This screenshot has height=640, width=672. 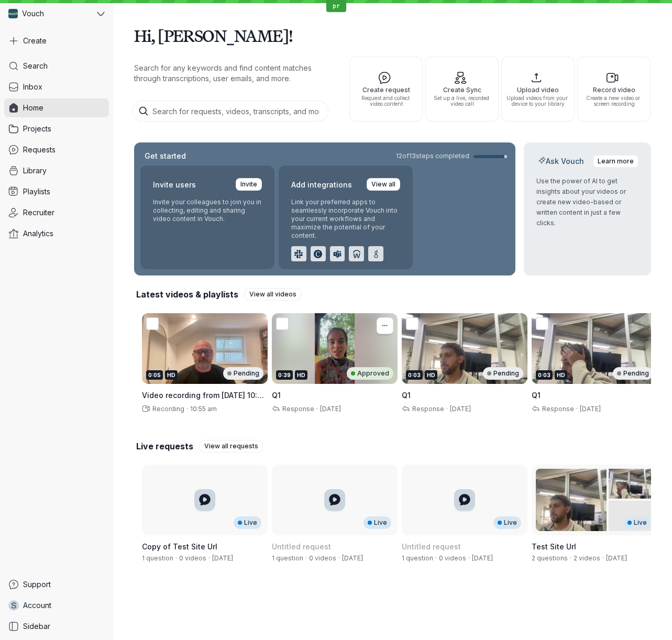 What do you see at coordinates (180, 546) in the screenshot?
I see `span: Copy of Test Site Url` at bounding box center [180, 546].